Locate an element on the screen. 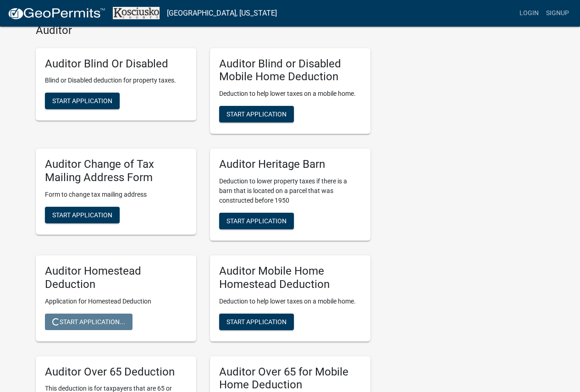 The width and height of the screenshot is (580, 392). span: Start Application... is located at coordinates (89, 321).